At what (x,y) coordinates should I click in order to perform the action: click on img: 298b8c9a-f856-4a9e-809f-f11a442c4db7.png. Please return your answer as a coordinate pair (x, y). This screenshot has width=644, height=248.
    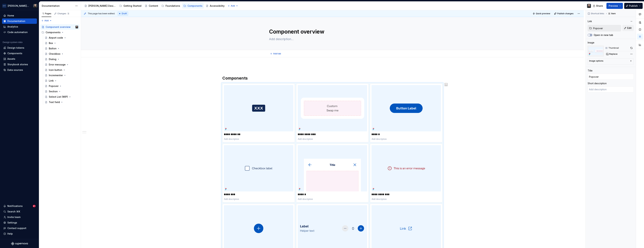
    Looking at the image, I should click on (406, 108).